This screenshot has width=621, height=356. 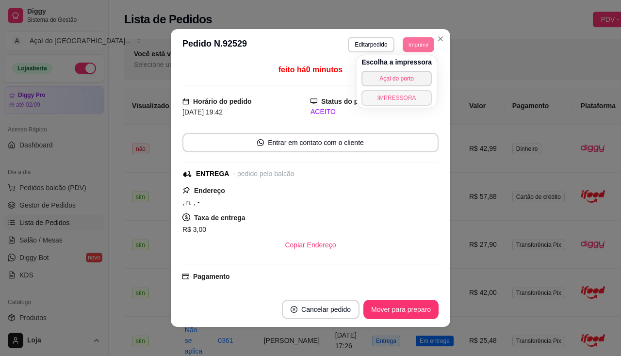 What do you see at coordinates (260, 143) in the screenshot?
I see `span: whats-app` at bounding box center [260, 143].